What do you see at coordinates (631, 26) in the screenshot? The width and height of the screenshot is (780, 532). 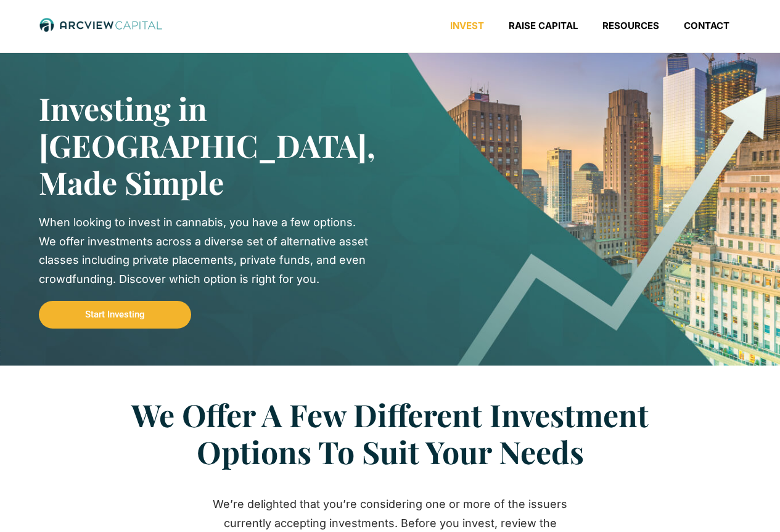 I see `a: Resources` at bounding box center [631, 26].